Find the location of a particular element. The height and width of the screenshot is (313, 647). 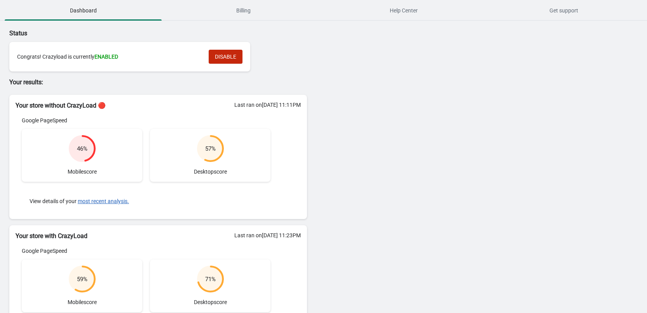

div: 57 % is located at coordinates (210, 149).